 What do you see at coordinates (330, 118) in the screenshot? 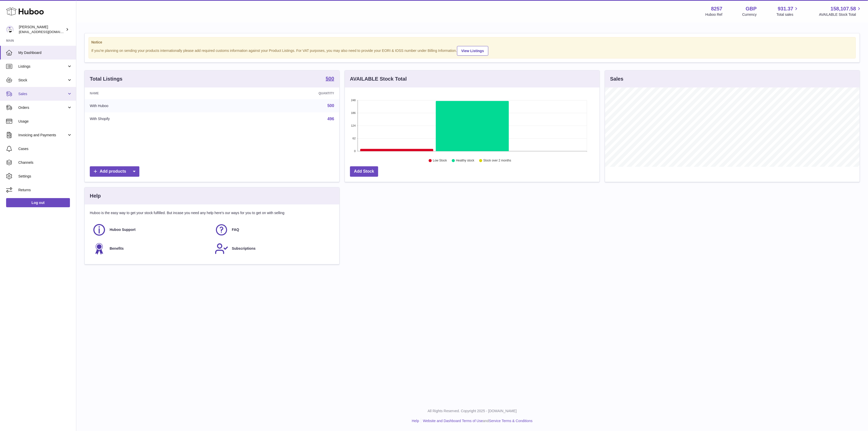
I see `a: 496` at bounding box center [330, 118].